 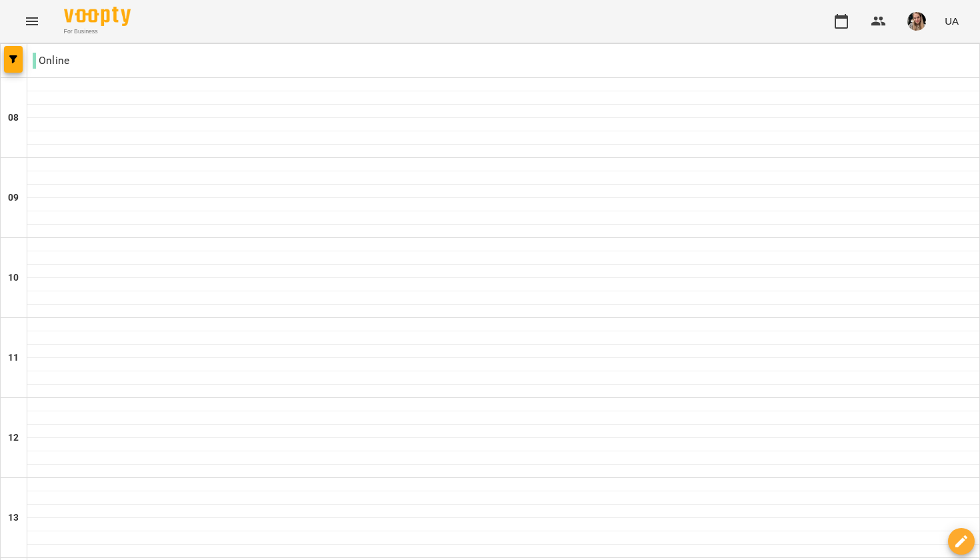 I want to click on h6: 10, so click(x=13, y=278).